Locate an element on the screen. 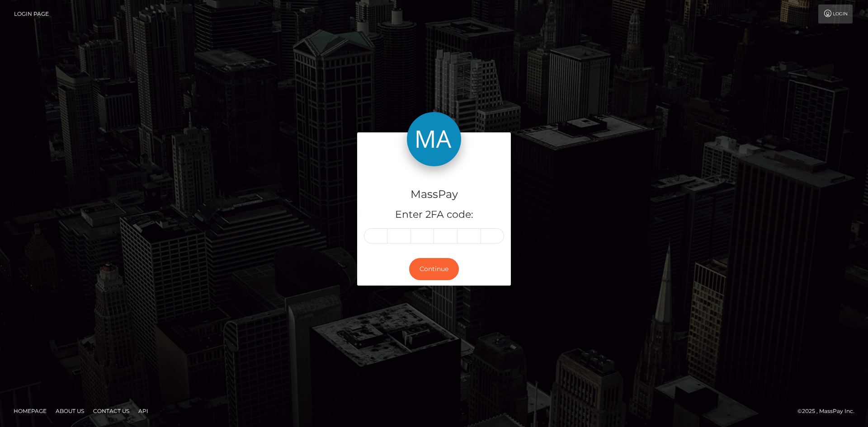 This screenshot has height=427, width=868. button: Continue is located at coordinates (434, 269).